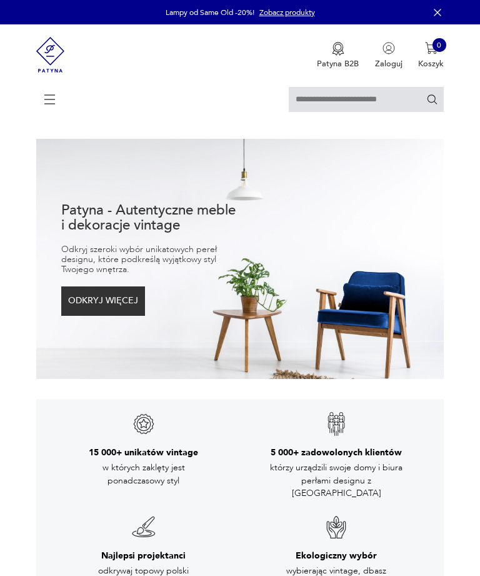 The height and width of the screenshot is (576, 480). What do you see at coordinates (338, 49) in the screenshot?
I see `img: Ikona medalu` at bounding box center [338, 49].